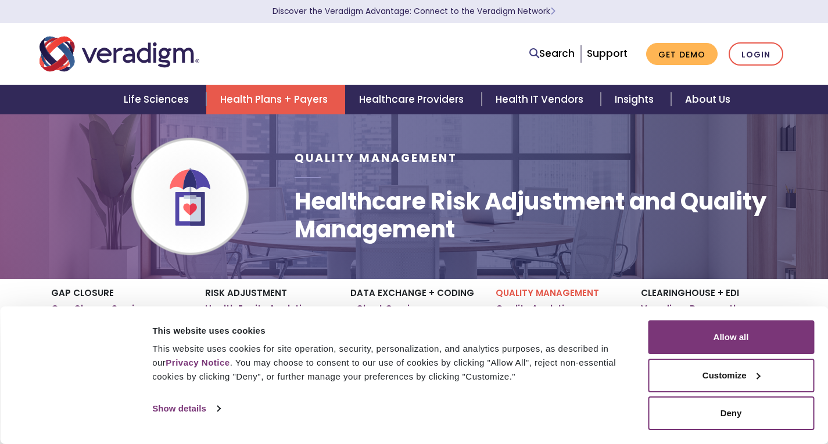 This screenshot has height=444, width=828. I want to click on div: This website uses cookies for site operation, security, personalization, and analytics purposes, ..., so click(393, 363).